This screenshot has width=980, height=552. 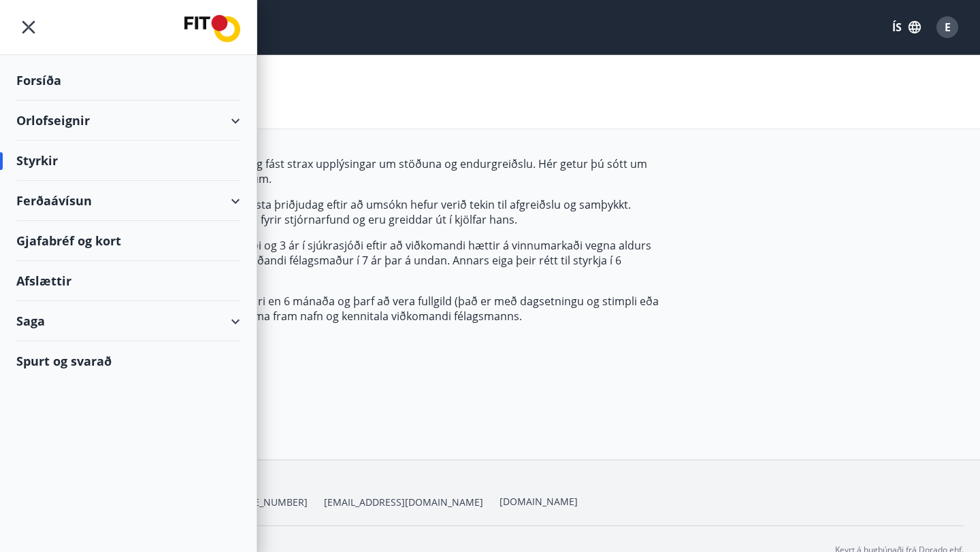 I want to click on p: Athugið að kvittun (reikningur) má ekki vera eldri en 6 mánaða og þarf að vera fullgild (það er m..., so click(x=338, y=309).